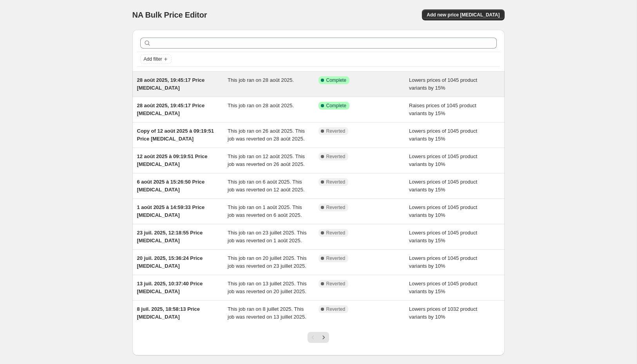 This screenshot has width=637, height=364. I want to click on span: This job ran on 1 août 2025. This job was reverted on 6 août 2025., so click(265, 211).